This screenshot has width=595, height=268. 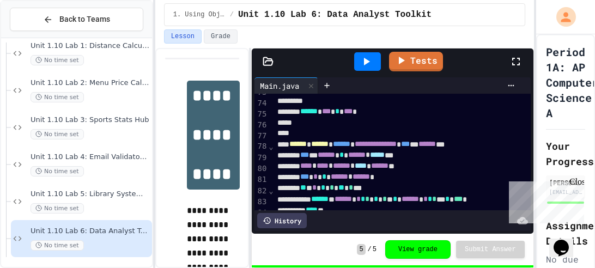 I want to click on a: Tests, so click(x=416, y=62).